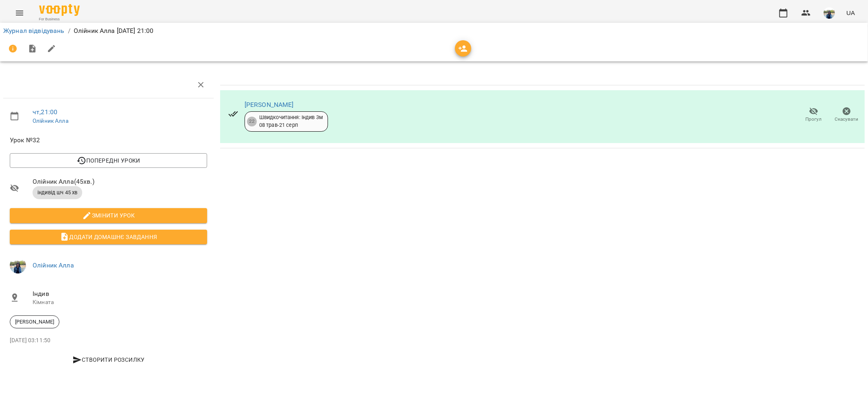 The height and width of the screenshot is (415, 868). What do you see at coordinates (814, 119) in the screenshot?
I see `span: Прогул` at bounding box center [814, 119].